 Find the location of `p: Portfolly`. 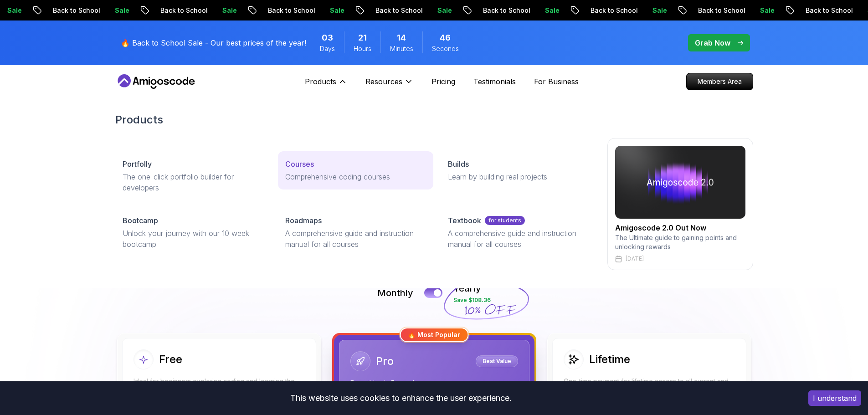

p: Portfolly is located at coordinates (137, 164).